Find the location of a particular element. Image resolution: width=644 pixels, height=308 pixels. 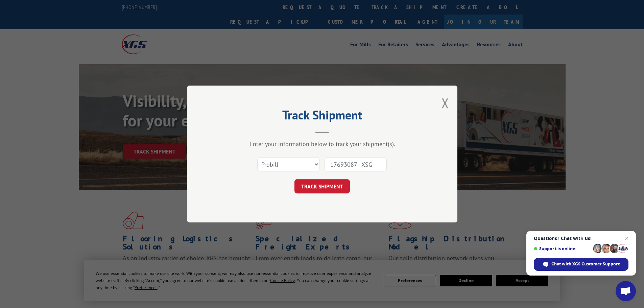

button: Close modal is located at coordinates (445, 103).